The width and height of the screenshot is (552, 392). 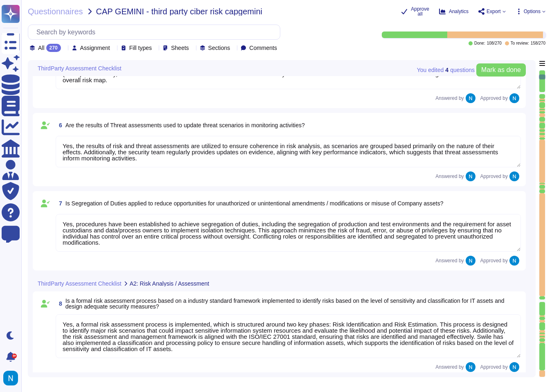 What do you see at coordinates (263, 48) in the screenshot?
I see `span: Comments` at bounding box center [263, 48].